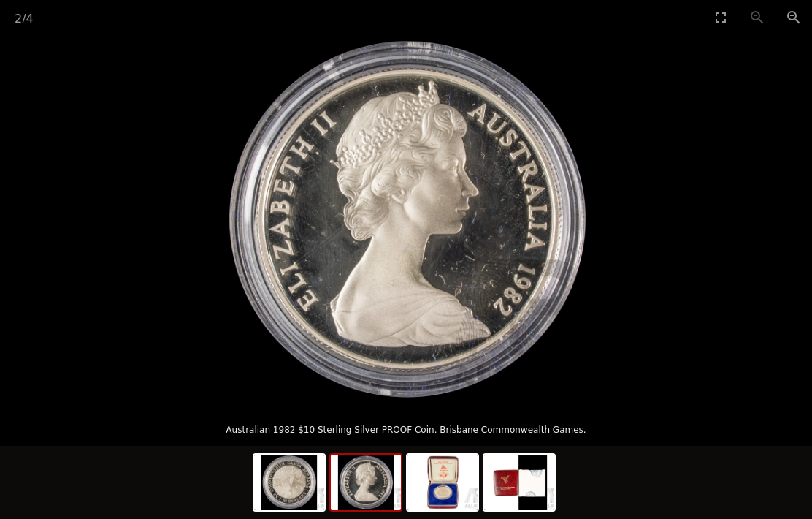  What do you see at coordinates (289, 483) in the screenshot?
I see `img: 54886-106a.jpg` at bounding box center [289, 483].